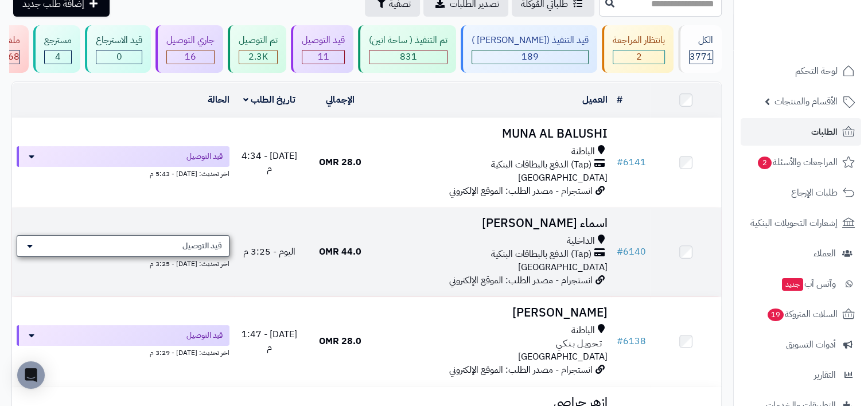  Describe the element at coordinates (58, 40) in the screenshot. I see `div: مسترجع` at that location.